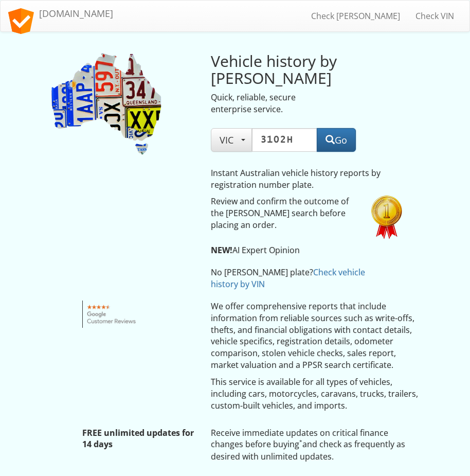 The image size is (470, 476). What do you see at coordinates (231, 140) in the screenshot?
I see `span: VIC` at bounding box center [231, 140].